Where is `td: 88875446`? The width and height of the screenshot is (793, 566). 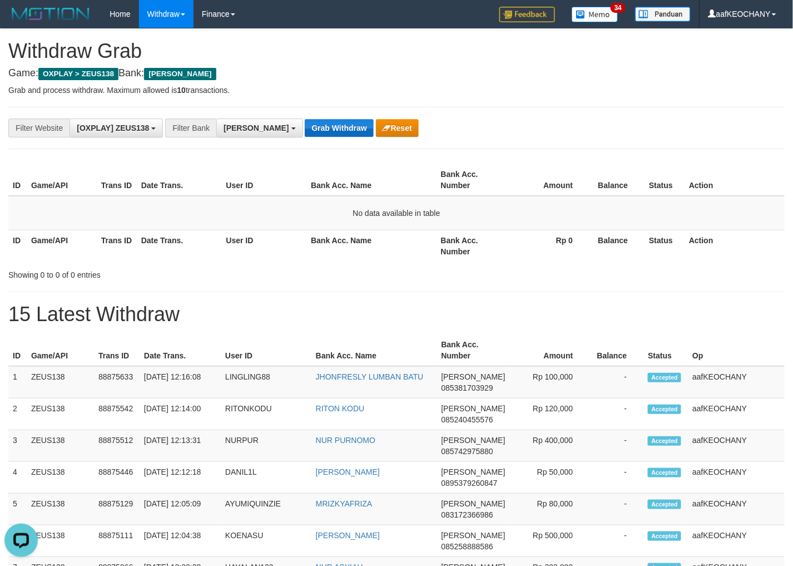
td: 88875446 is located at coordinates (117, 477).